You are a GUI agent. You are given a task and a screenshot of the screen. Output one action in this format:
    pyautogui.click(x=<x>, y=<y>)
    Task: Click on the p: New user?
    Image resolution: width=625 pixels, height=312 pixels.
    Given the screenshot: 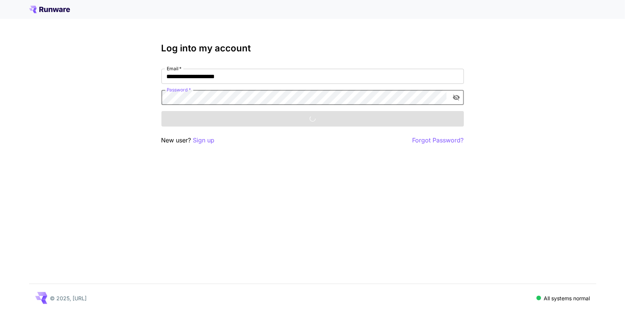 What is the action you would take?
    pyautogui.click(x=188, y=140)
    